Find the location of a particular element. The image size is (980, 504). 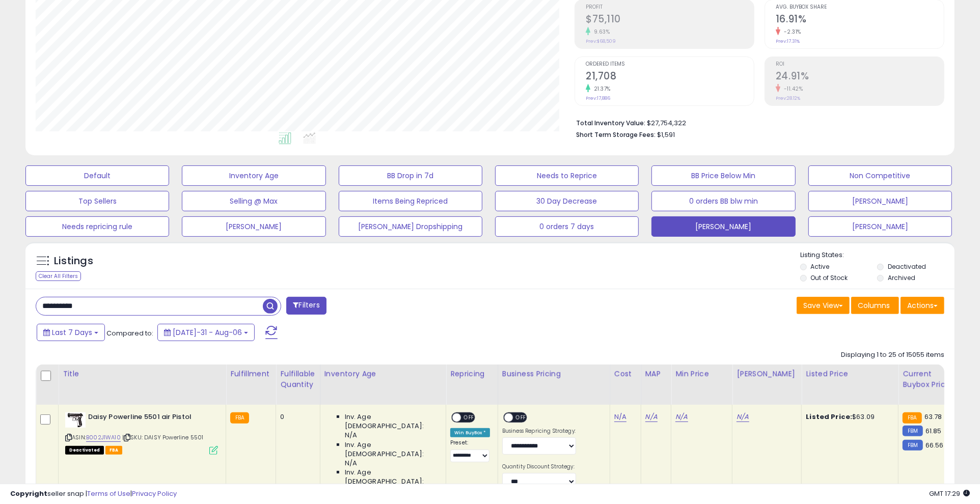

strong: Copyright is located at coordinates (29, 494).